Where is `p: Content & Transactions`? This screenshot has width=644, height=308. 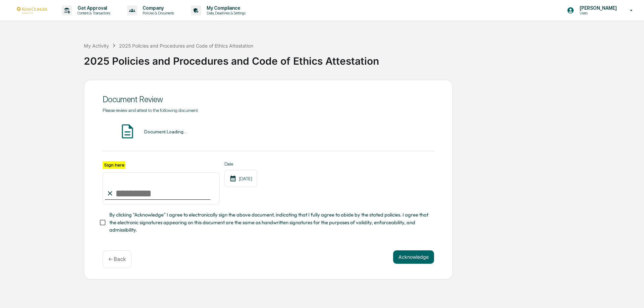
p: Content & Transactions is located at coordinates (93, 13).